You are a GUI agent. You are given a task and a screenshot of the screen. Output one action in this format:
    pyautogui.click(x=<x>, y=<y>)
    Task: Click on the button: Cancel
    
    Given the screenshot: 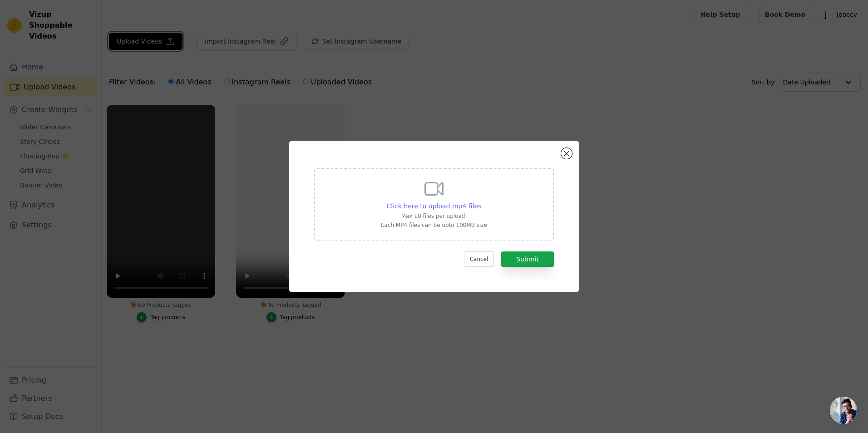 What is the action you would take?
    pyautogui.click(x=479, y=260)
    